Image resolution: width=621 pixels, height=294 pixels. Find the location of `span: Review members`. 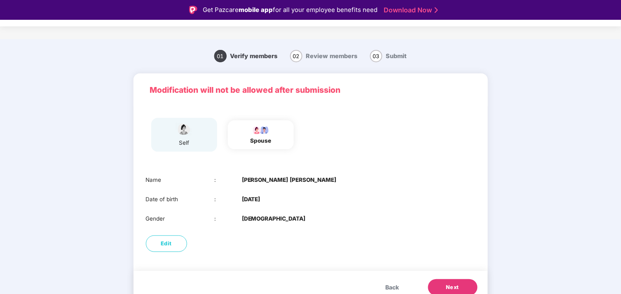

span: Review members is located at coordinates (332, 56).